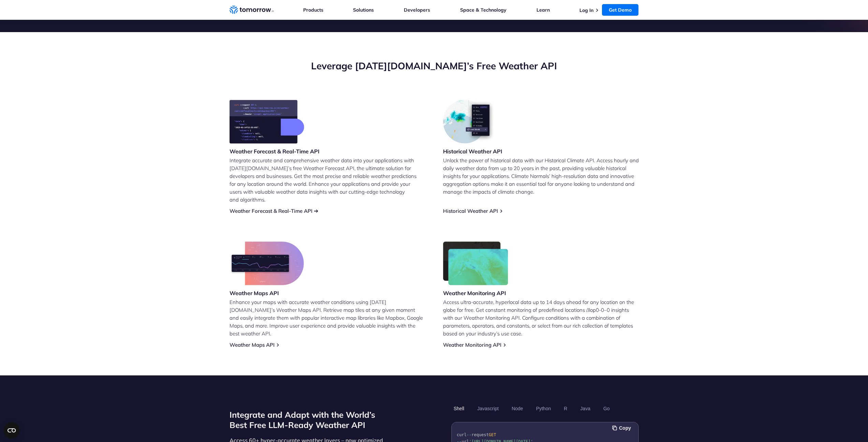  I want to click on button: Node, so click(517, 409).